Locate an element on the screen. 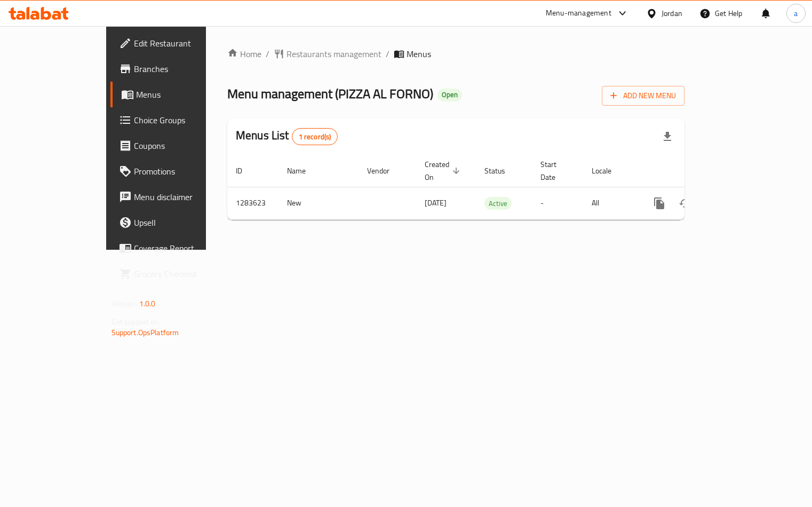  a: Choice Groups is located at coordinates (176, 120).